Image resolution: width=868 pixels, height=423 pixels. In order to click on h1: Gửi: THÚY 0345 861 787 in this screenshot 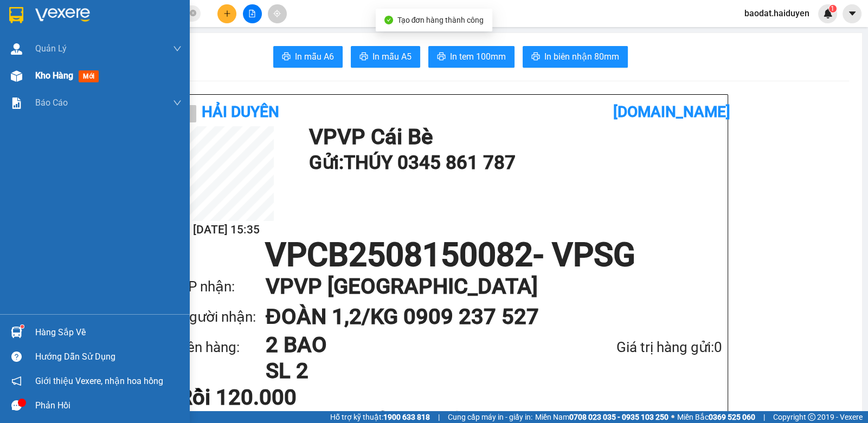, I will do `click(512, 163)`.